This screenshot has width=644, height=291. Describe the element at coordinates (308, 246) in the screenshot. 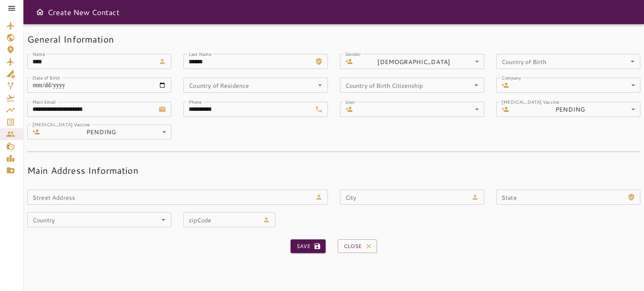

I see `button: Save` at that location.